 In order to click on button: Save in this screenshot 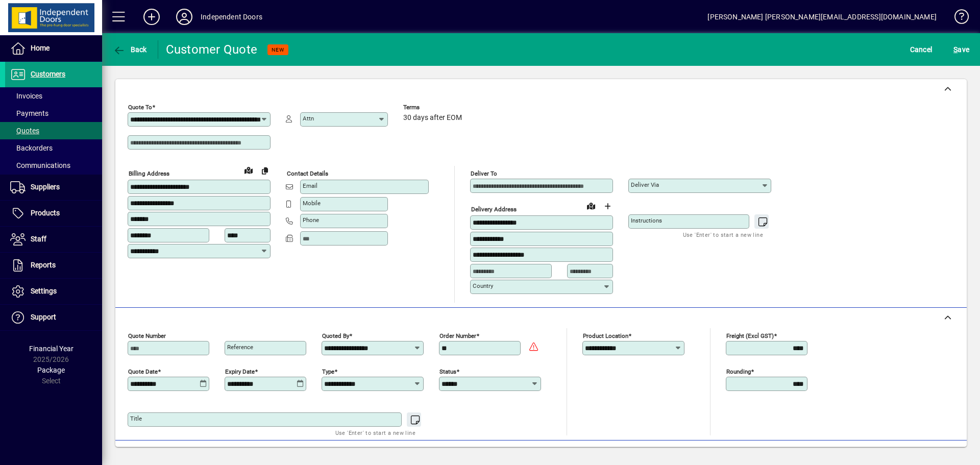, I will do `click(961, 50)`.